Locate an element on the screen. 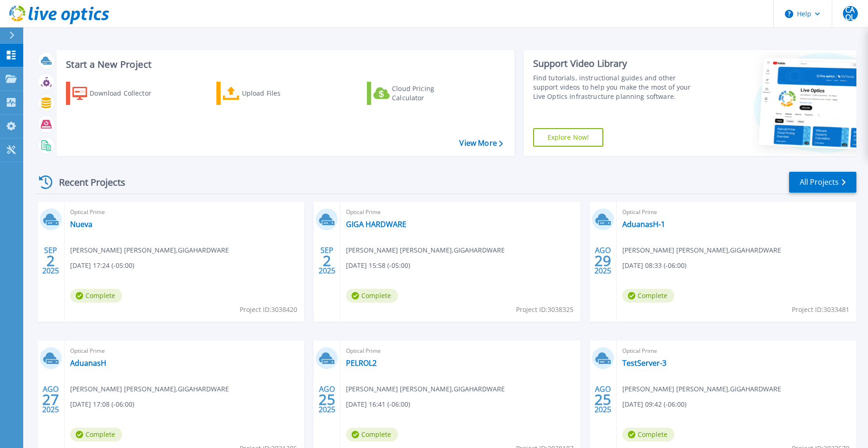  span: Project ID: 3038325 is located at coordinates (544, 310).